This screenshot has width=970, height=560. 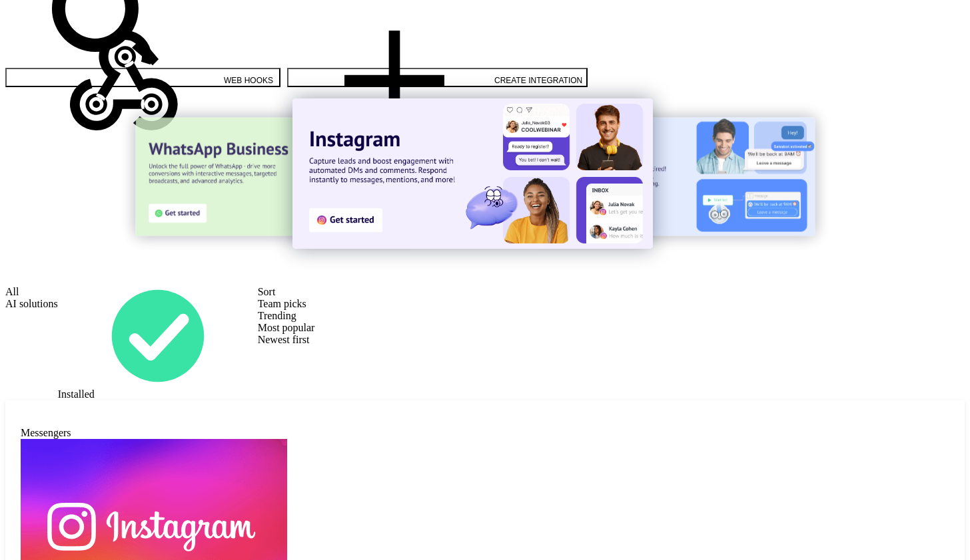 What do you see at coordinates (31, 304) in the screenshot?
I see `div: AI solutions` at bounding box center [31, 304].